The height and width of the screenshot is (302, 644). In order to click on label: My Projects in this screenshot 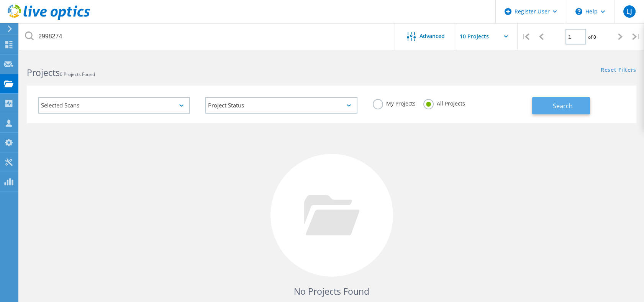, I will do `click(394, 102)`.